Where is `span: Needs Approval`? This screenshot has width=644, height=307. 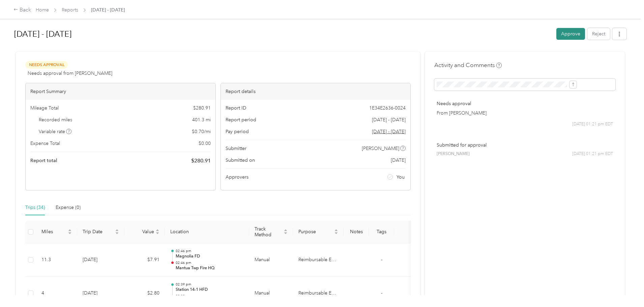 span: Needs Approval is located at coordinates (47, 65).